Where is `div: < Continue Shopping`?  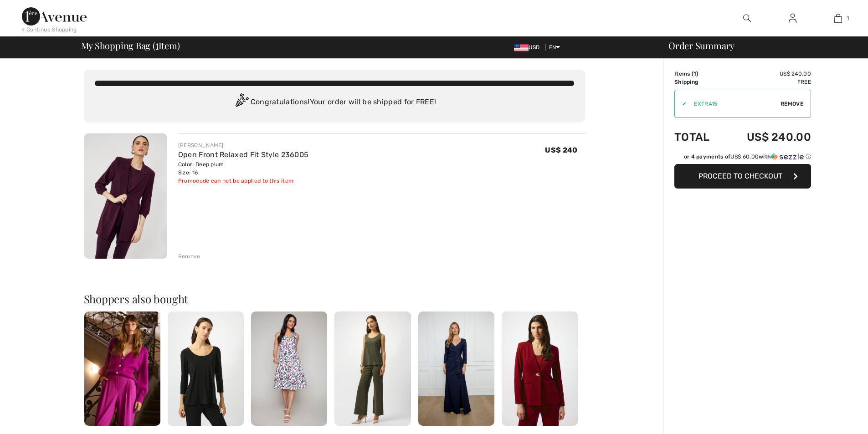
div: < Continue Shopping is located at coordinates (49, 30).